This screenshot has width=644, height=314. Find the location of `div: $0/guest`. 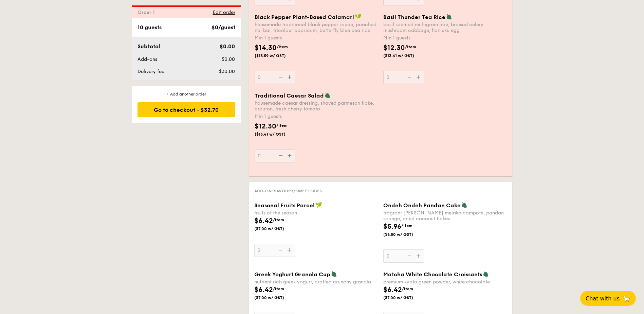

div: $0/guest is located at coordinates (224, 28).